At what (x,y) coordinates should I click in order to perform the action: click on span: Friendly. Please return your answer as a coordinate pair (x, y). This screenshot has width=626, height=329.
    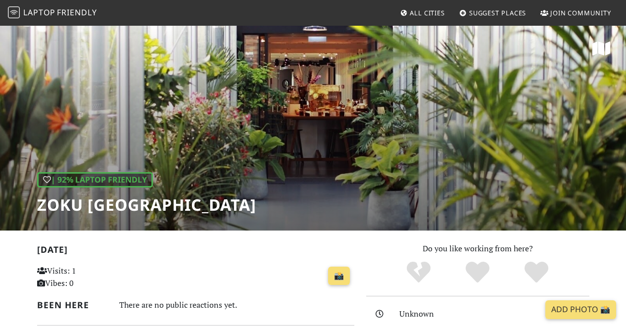
    Looking at the image, I should click on (77, 12).